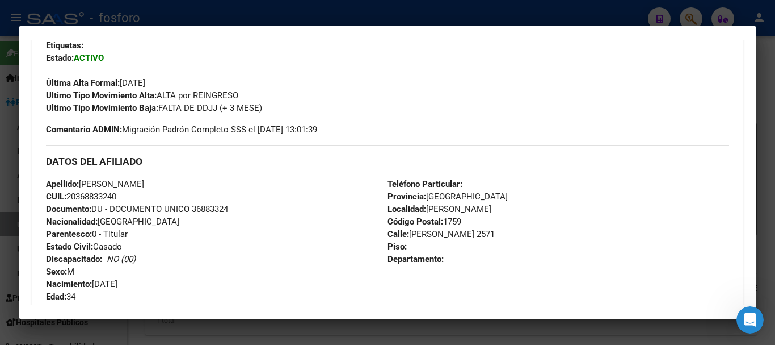 The width and height of the screenshot is (775, 345). I want to click on strong: Piso:, so click(397, 246).